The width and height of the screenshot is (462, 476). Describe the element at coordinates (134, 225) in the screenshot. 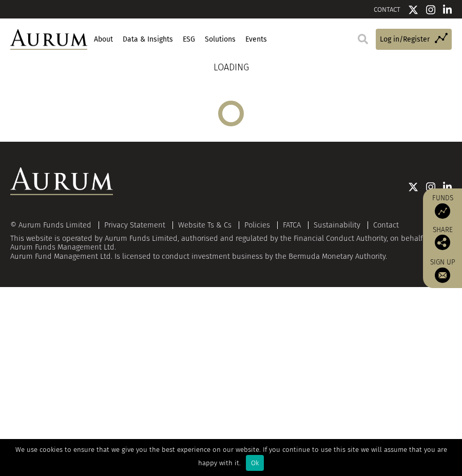

I see `a: Privacy Statement` at that location.